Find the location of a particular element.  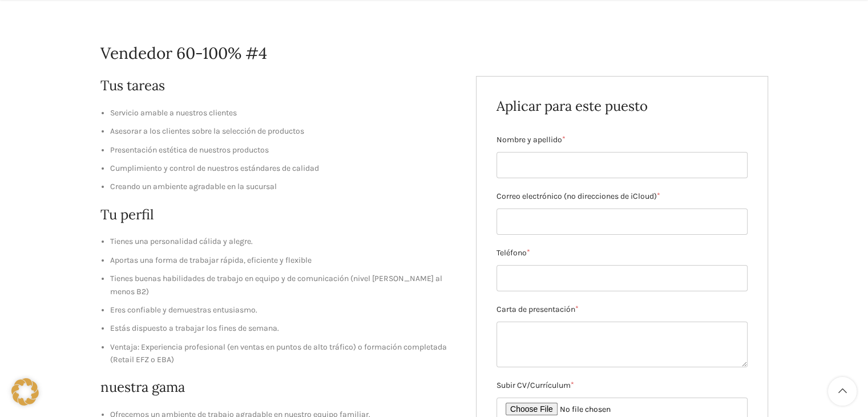

font: Eres confiable y demuestras entusiasmo. is located at coordinates (184, 309).